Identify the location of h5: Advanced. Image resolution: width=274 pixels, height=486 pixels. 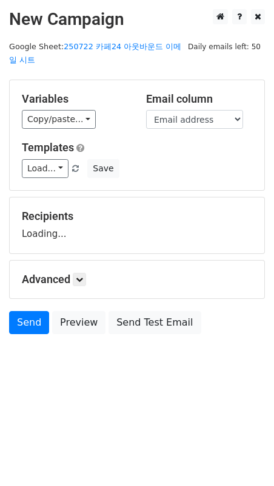
(137, 279).